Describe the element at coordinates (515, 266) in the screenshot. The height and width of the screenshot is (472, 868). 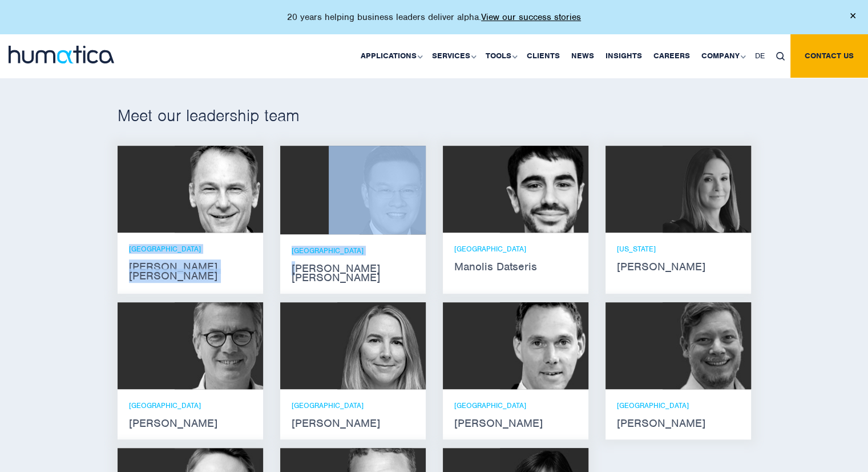
I see `strong: Manolis Datseris` at that location.